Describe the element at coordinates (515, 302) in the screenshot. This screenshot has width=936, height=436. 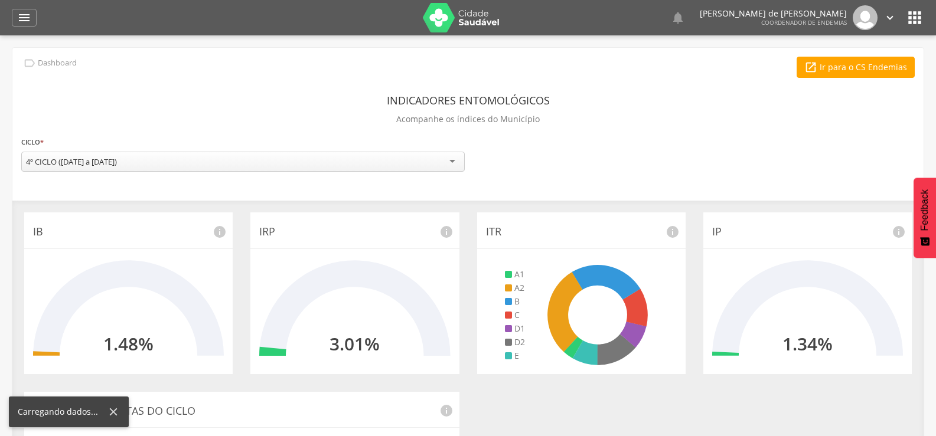
I see `li: B` at that location.